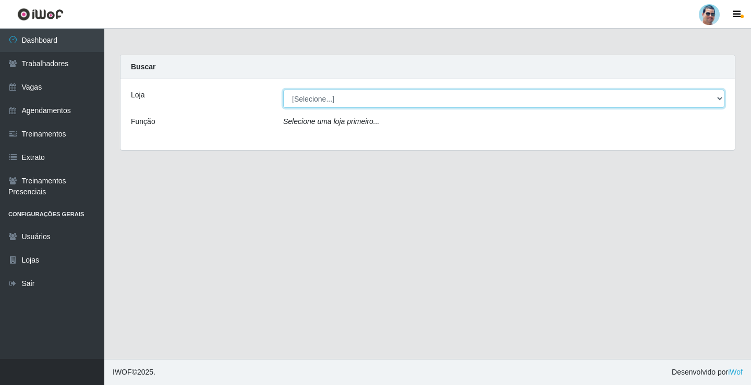  I want to click on span: © 2025 ., so click(134, 372).